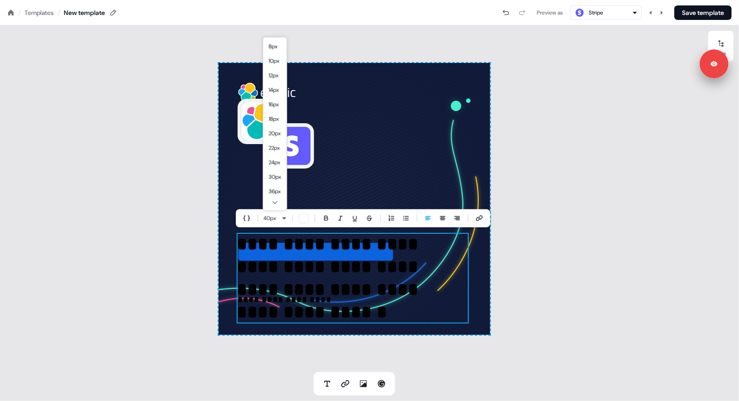  I want to click on span: 14 px, so click(274, 90).